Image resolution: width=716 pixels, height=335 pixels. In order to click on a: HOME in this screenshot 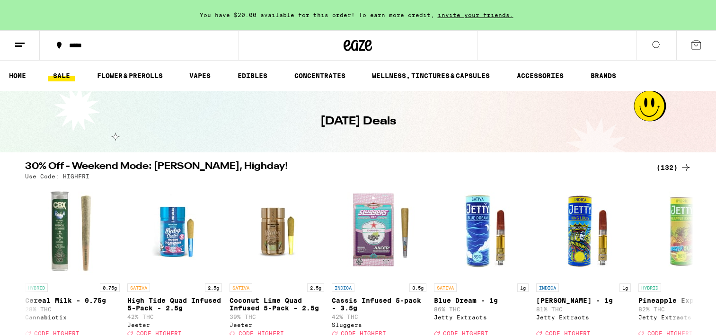, I will do `click(18, 76)`.